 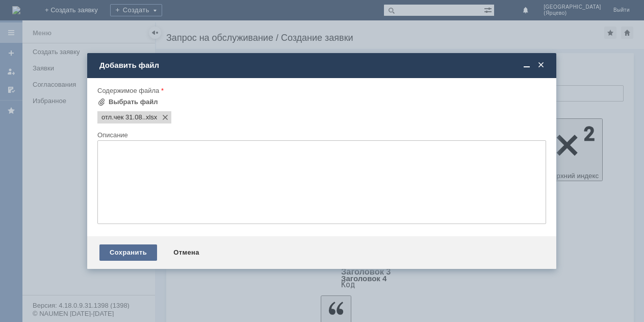 What do you see at coordinates (527, 65) in the screenshot?
I see `span: Свернуть (Ctrl + M)` at bounding box center [527, 65].